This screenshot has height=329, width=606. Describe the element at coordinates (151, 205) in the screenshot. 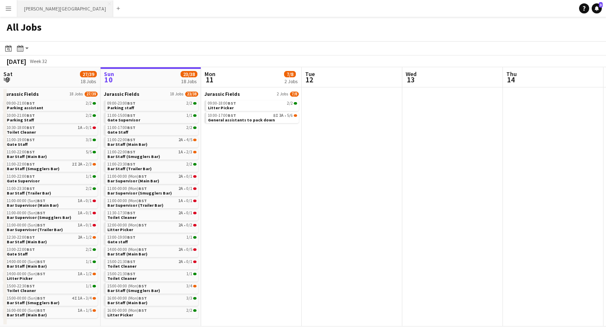

I see `div: Jurassic Fields18 Jobs23/3809:00-23:00BST2/2Parking staff11:00-15:00BST1/1Gate Supervisor11:00-17...` at that location.